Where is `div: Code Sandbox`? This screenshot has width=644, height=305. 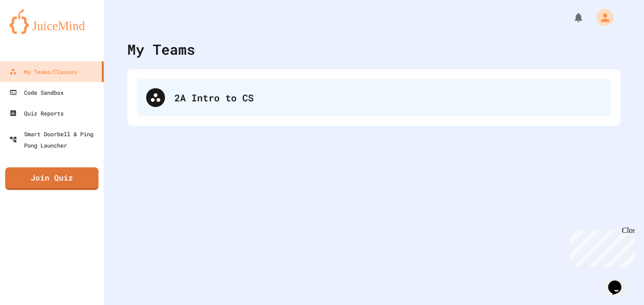
div: Code Sandbox is located at coordinates (36, 92).